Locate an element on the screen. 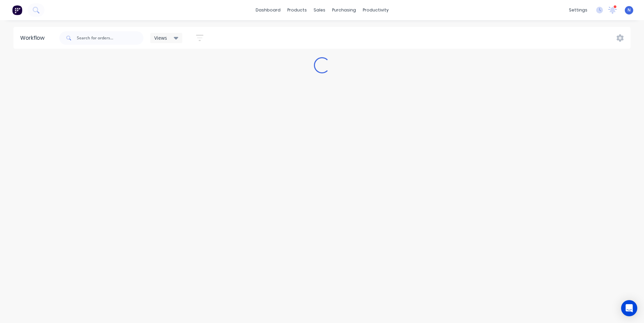  div: Open Intercom Messenger is located at coordinates (629, 309).